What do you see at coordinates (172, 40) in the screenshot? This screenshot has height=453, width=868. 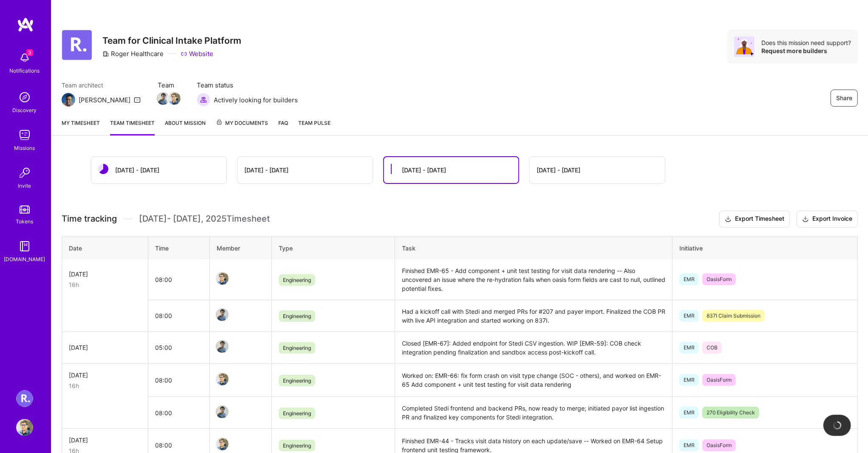 I see `h3: Team for Clinical Intake Platform` at bounding box center [172, 40].